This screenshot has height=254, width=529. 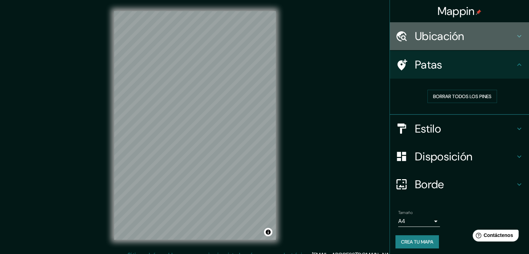 I want to click on img: pin-icon.png, so click(x=479, y=12).